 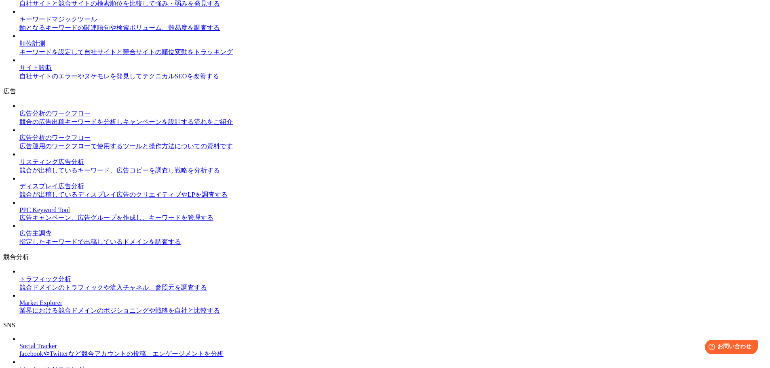 What do you see at coordinates (393, 288) in the screenshot?
I see `div: 競合ドメインのトラフィックや流入チャネル、参照元を調査する` at bounding box center [393, 288].